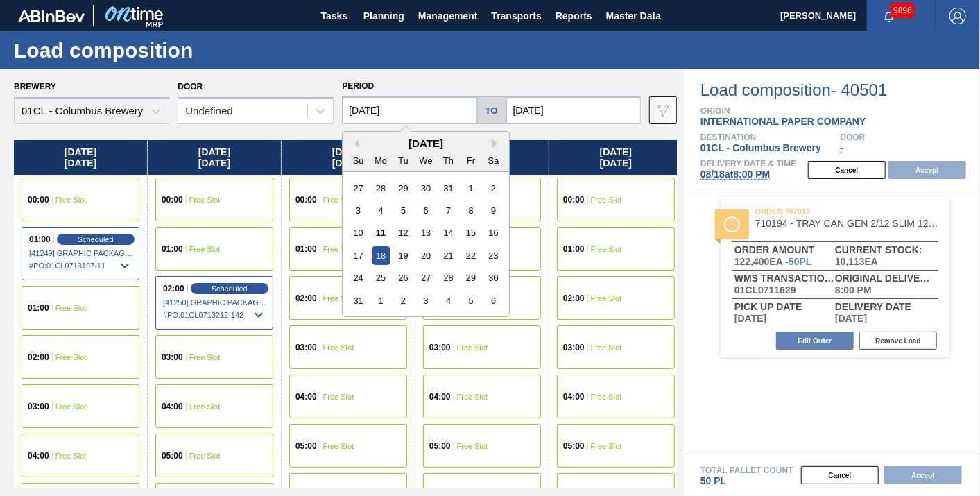 This screenshot has width=980, height=496. What do you see at coordinates (51, 16) in the screenshot?
I see `img: TNhmsLtSVTkK8tSr43FrP2fwEKptu5GPRR3wAAAABJRU5ErkJggg==` at bounding box center [51, 16].